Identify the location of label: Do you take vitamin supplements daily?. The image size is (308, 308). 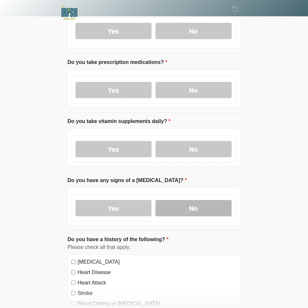
(119, 121).